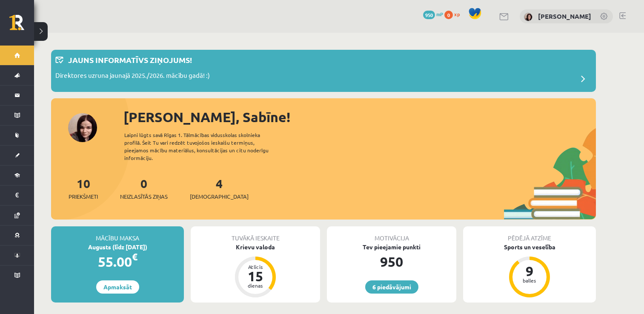  What do you see at coordinates (530, 280) in the screenshot?
I see `div: balles` at bounding box center [530, 280].